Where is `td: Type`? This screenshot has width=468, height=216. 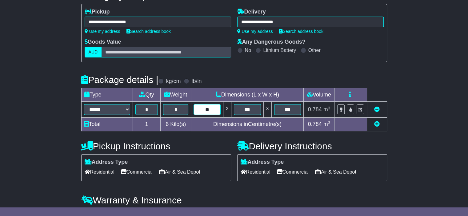 td: Type is located at coordinates (107, 95).